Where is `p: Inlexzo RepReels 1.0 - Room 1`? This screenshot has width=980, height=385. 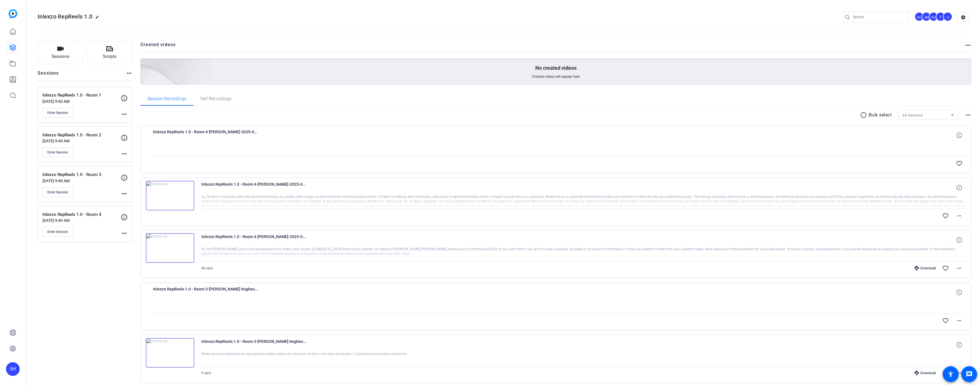
p: Inlexzo RepReels 1.0 - Room 1 is located at coordinates (81, 95).